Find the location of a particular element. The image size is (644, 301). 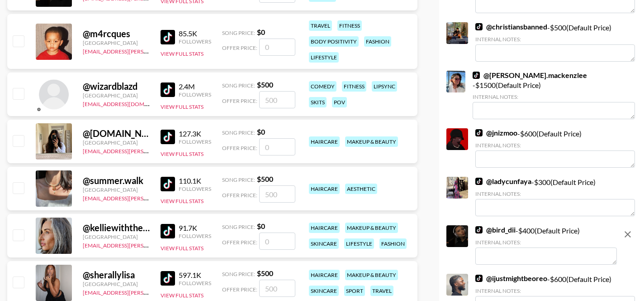

div: 597.1K is located at coordinates (195, 275).